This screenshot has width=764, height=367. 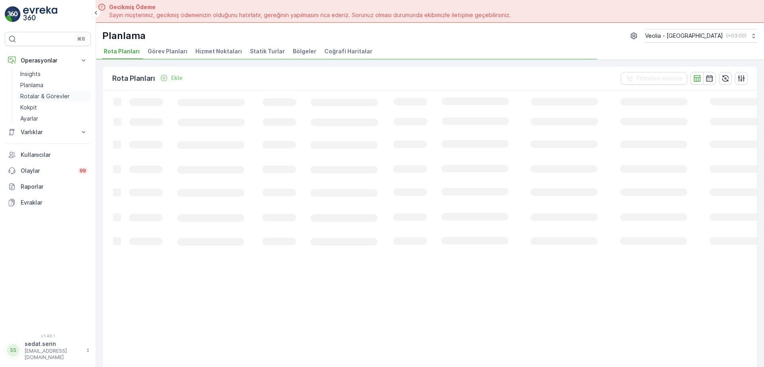 What do you see at coordinates (48, 61) in the screenshot?
I see `button: Operasyonlar` at bounding box center [48, 61].